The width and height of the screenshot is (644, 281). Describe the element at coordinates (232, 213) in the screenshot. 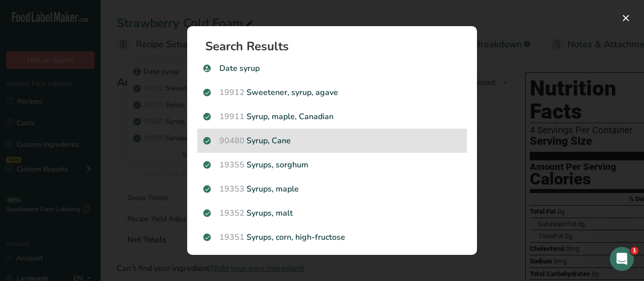

I see `span: 19352` at that location.